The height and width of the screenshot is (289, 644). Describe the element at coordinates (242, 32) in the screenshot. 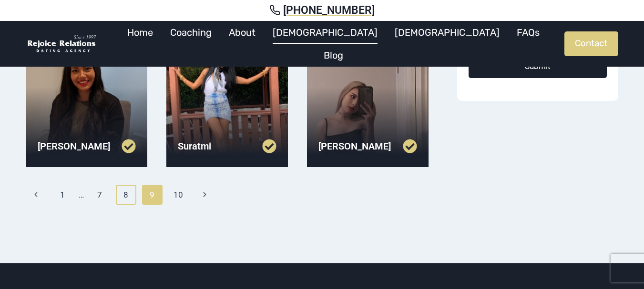

I see `a: About` at that location.